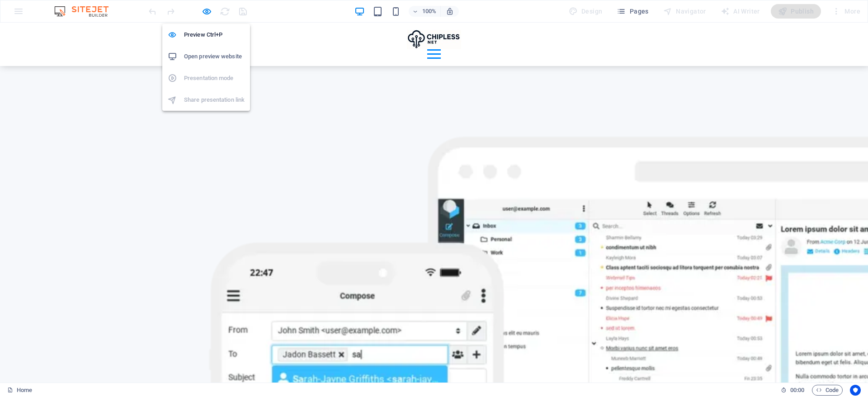  Describe the element at coordinates (797, 390) in the screenshot. I see `span: 00 00` at that location.